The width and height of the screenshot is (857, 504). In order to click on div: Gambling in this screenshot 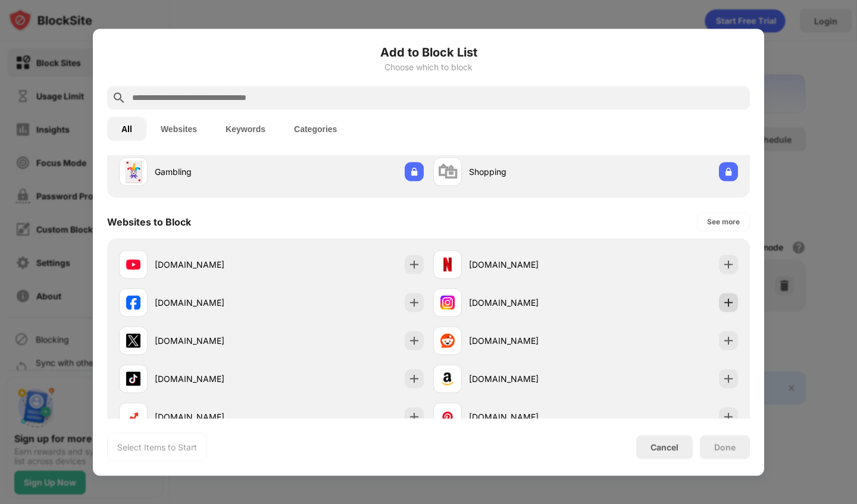, I will do `click(213, 172)`.